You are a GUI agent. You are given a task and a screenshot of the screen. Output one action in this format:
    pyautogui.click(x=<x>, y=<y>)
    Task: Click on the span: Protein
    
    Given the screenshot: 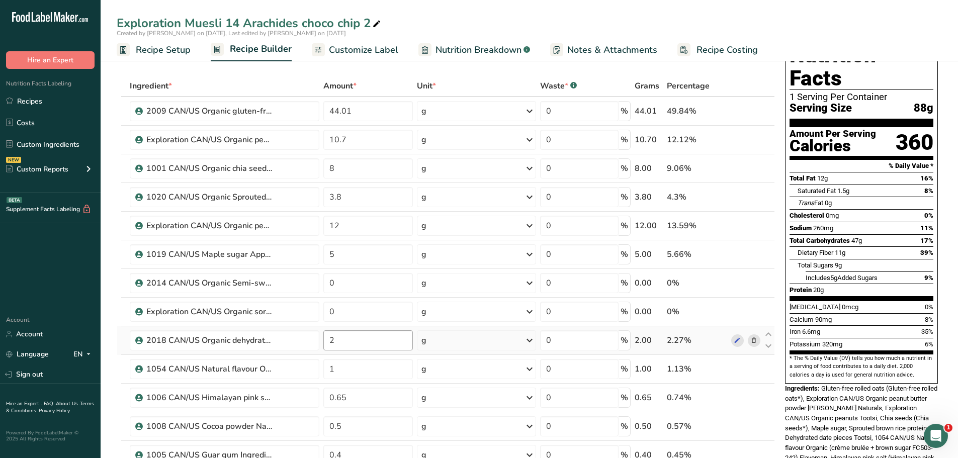 What is the action you would take?
    pyautogui.click(x=801, y=290)
    